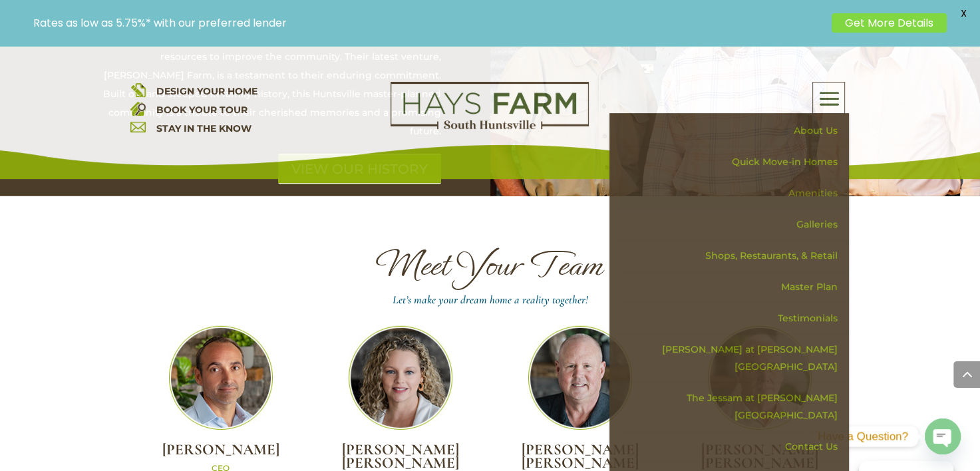 The height and width of the screenshot is (471, 980). I want to click on img: book your home tour, so click(138, 108).